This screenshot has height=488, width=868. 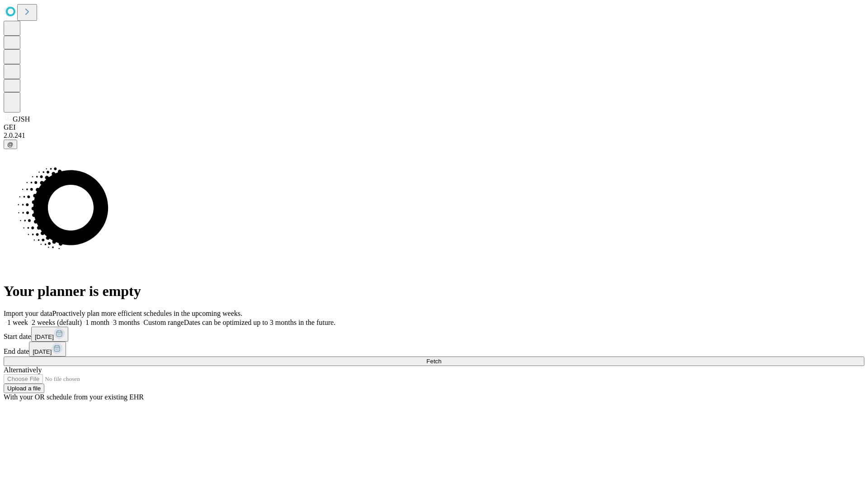 I want to click on span: Dates can be optimized up to 3 months in the future., so click(x=259, y=322).